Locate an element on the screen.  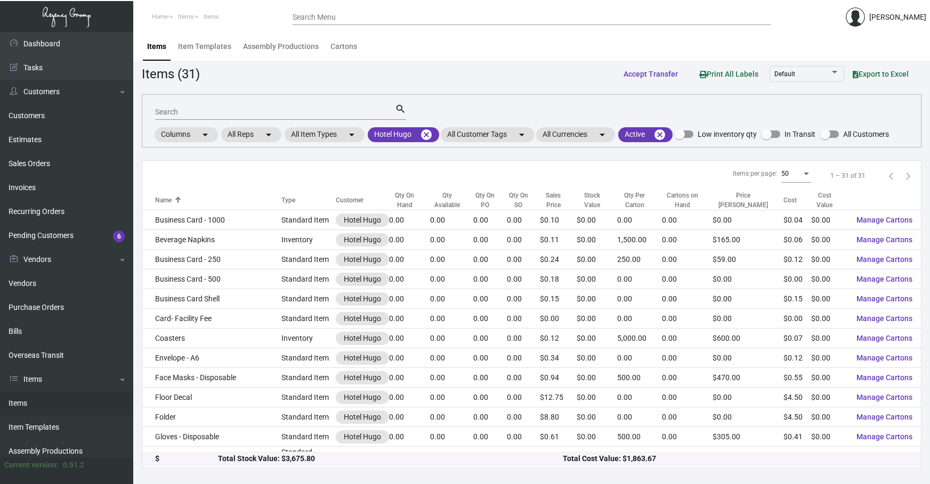
button: Print All Labels is located at coordinates (728, 74).